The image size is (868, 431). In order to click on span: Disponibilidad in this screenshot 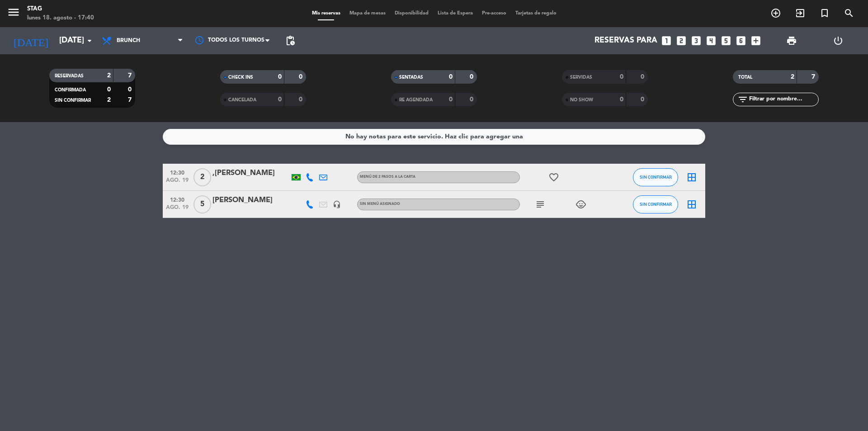, I will do `click(411, 13)`.